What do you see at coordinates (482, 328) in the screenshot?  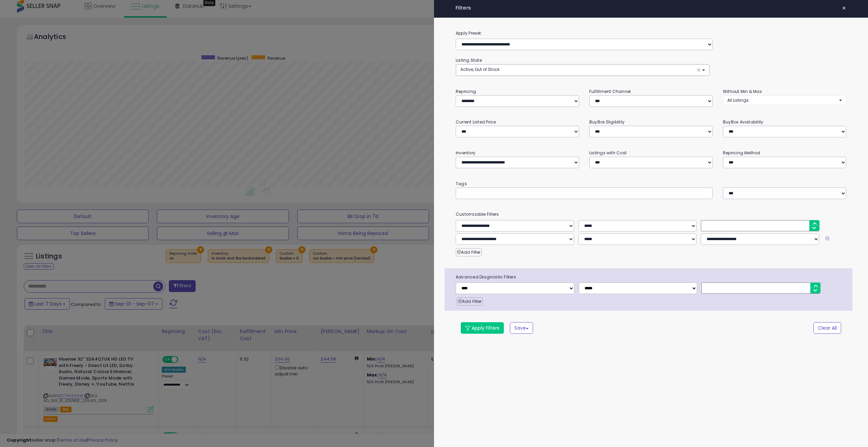 I see `button: Apply Filters` at bounding box center [482, 328].